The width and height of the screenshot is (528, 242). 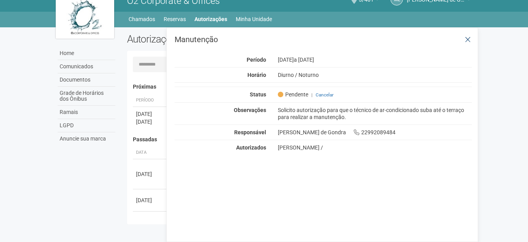 I want to click on a: Reservas, so click(x=175, y=19).